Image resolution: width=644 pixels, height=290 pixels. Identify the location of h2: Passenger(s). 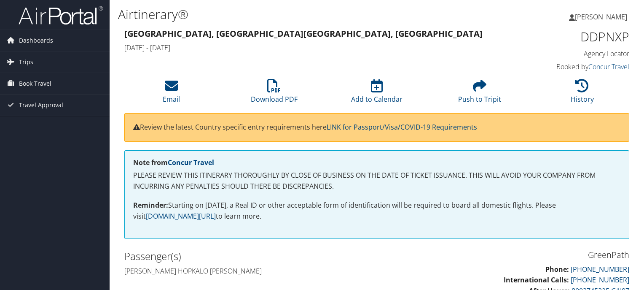
(247, 256).